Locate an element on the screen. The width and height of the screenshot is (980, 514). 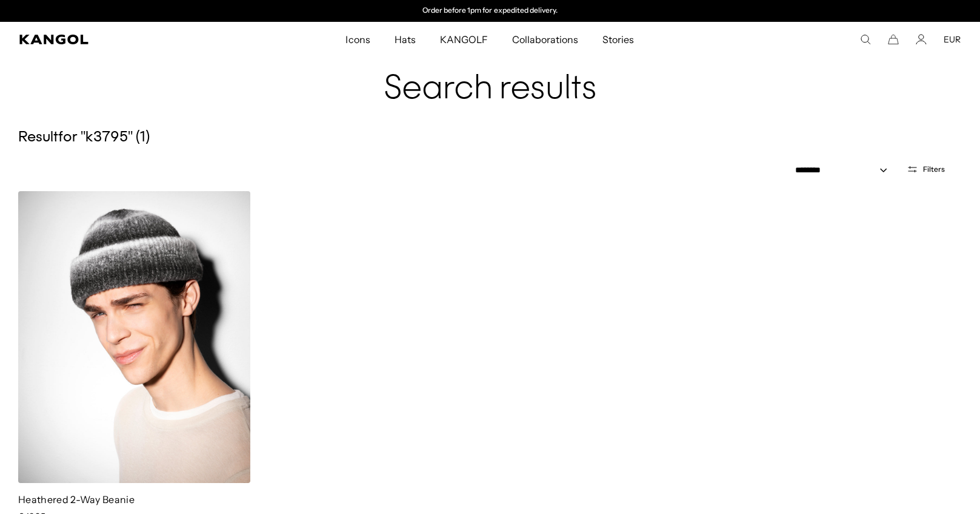
button: Open filters is located at coordinates (926, 169).